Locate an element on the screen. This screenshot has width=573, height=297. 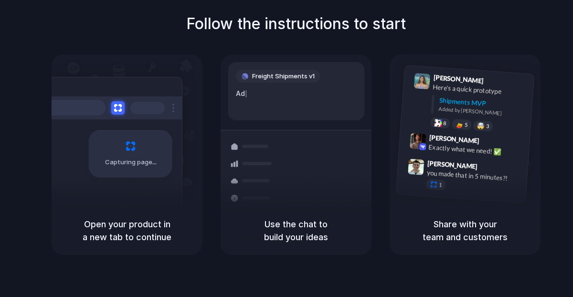
div: Shipments MVP is located at coordinates (483, 103).